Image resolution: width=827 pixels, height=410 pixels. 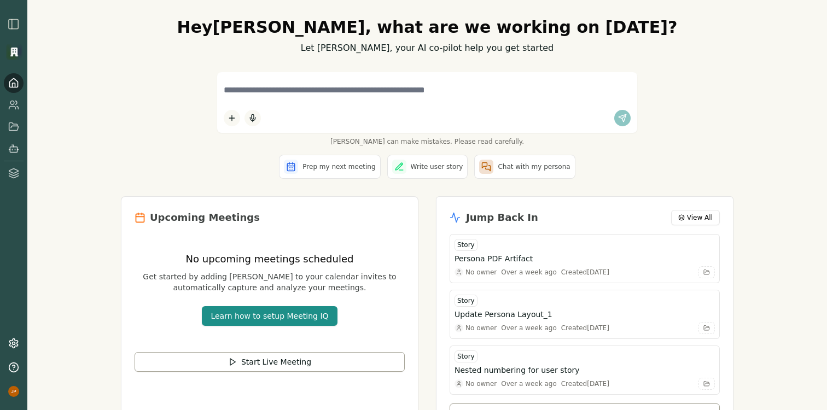 I want to click on h3: Update Persona Layout_1, so click(x=503, y=314).